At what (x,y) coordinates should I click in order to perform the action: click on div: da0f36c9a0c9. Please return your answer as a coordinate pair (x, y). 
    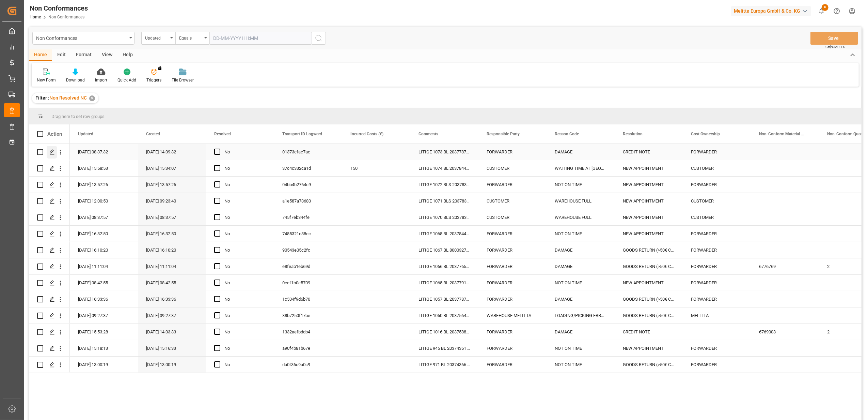
    Looking at the image, I should click on (308, 364).